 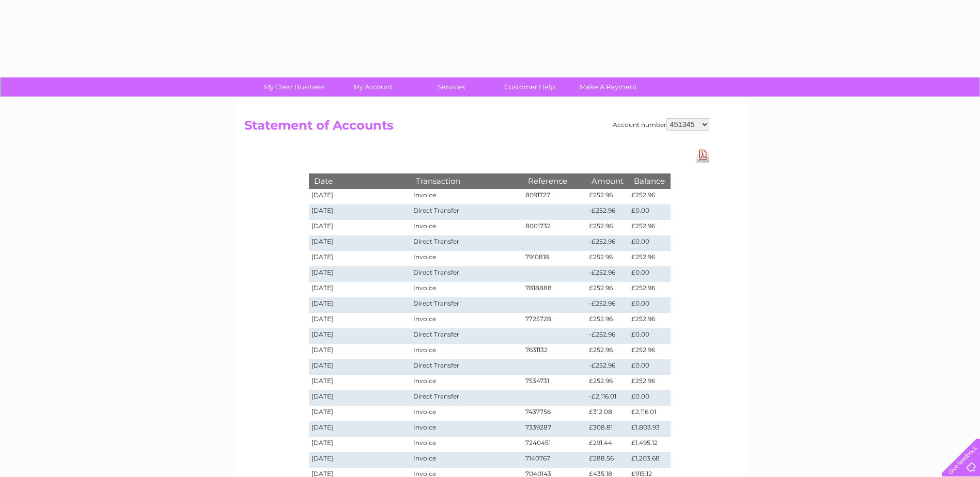 I want to click on td: 7910818, so click(x=555, y=259).